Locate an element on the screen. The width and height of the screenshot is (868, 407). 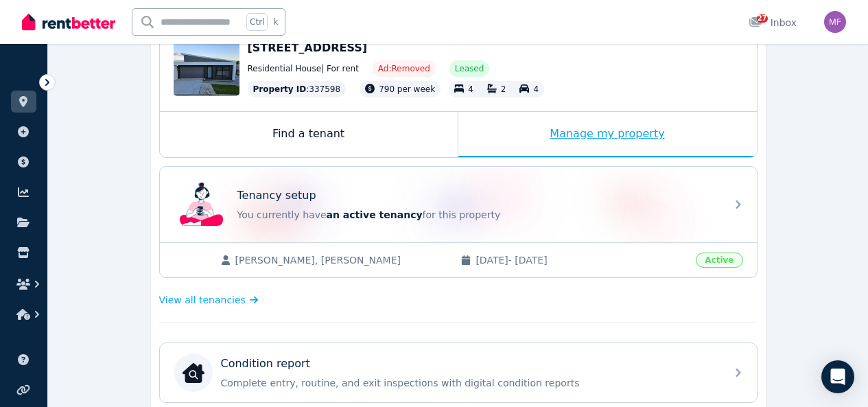
p: Complete entry, routine, and exit inspections with digital condition reports is located at coordinates (470, 383).